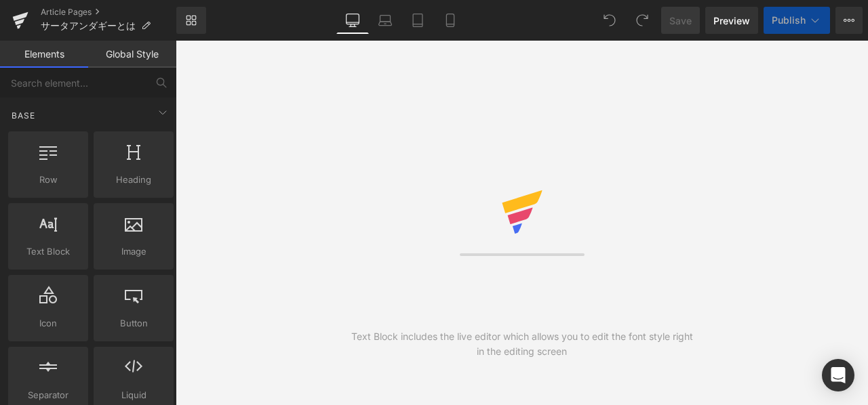 Image resolution: width=868 pixels, height=405 pixels. Describe the element at coordinates (108, 12) in the screenshot. I see `a: Article Pages` at that location.